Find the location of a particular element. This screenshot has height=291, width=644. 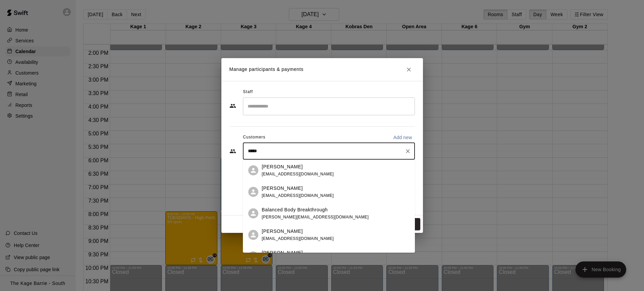

div: Kelly King is located at coordinates (253, 192).